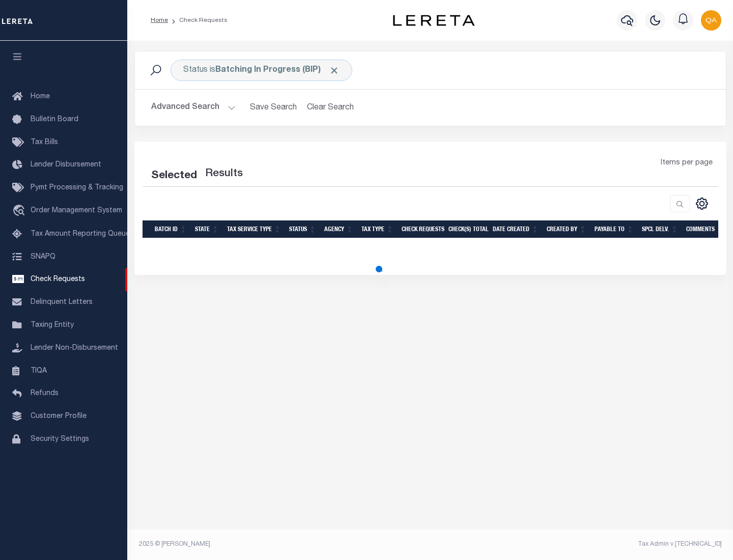  I want to click on th: State, so click(207, 229).